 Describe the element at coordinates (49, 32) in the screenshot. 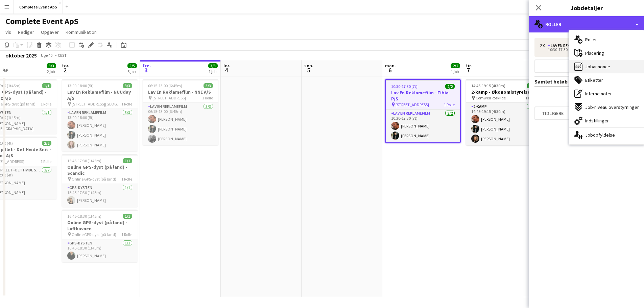

I see `span: Opgaver` at that location.